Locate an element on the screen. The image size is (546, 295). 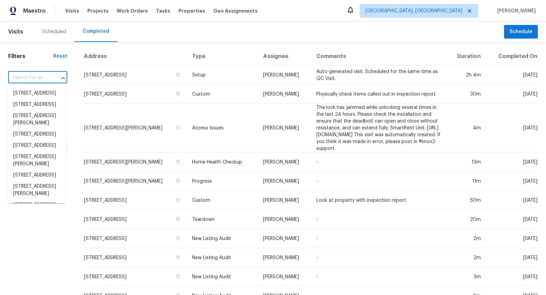
div: Reset is located at coordinates (60, 56).